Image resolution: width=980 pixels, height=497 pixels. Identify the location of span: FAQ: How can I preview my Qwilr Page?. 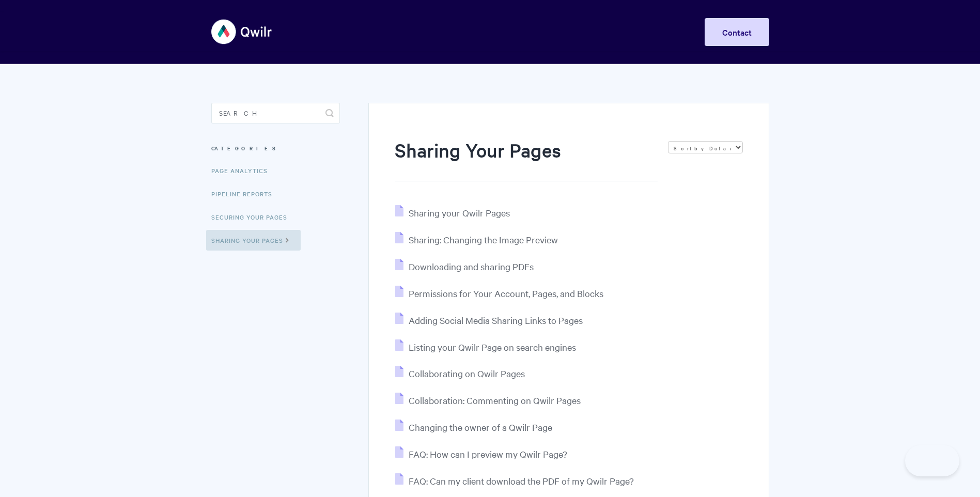
(488, 454).